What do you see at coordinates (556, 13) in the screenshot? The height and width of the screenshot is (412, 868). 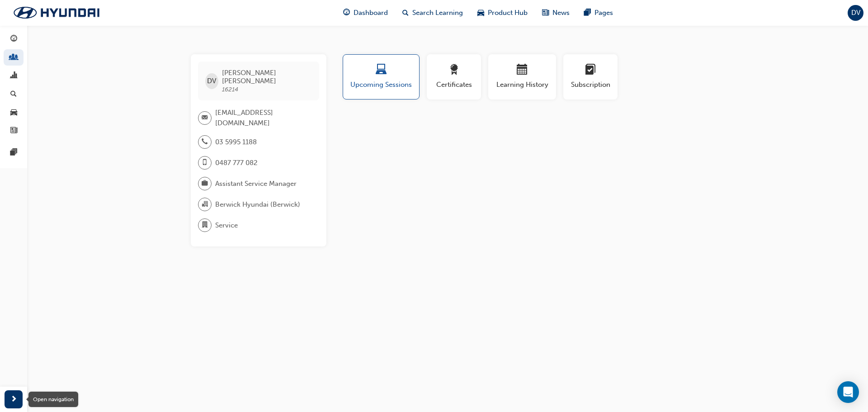 I see `a: news-iconNews` at bounding box center [556, 13].